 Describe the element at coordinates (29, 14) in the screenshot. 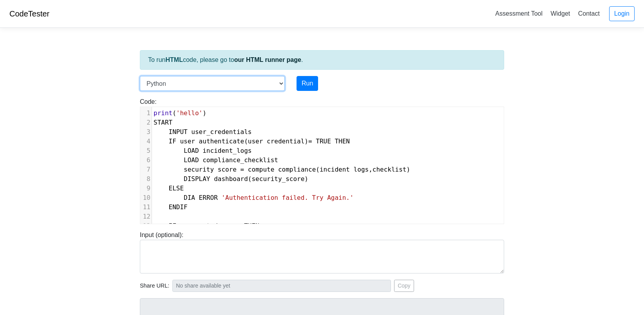

I see `a: CodeTester` at that location.